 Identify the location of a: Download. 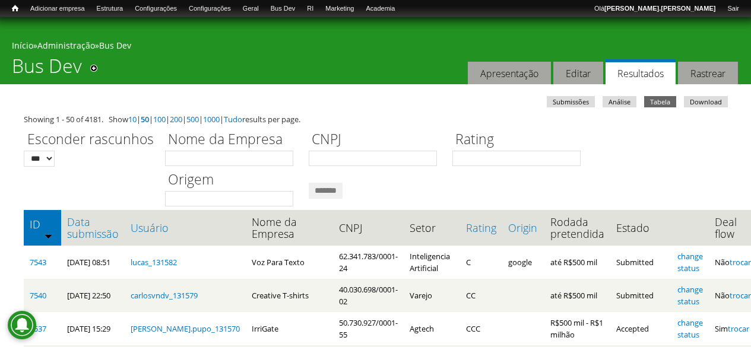
(706, 102).